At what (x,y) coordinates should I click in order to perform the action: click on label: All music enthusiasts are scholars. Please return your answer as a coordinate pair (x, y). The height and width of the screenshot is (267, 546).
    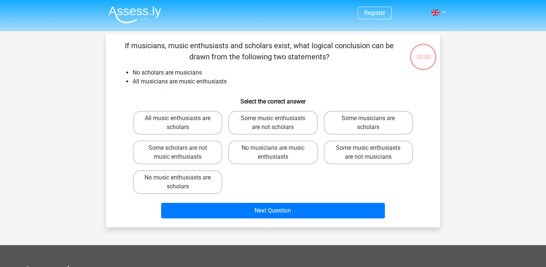
    Looking at the image, I should click on (178, 123).